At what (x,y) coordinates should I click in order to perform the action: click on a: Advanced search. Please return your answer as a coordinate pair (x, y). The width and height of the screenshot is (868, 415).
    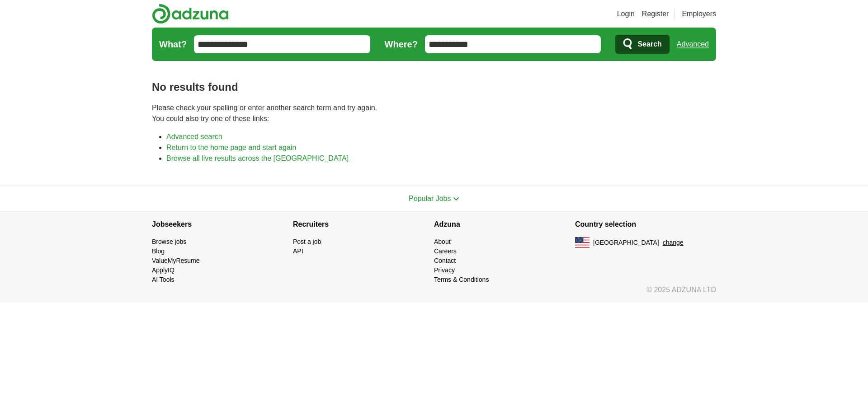
    Looking at the image, I should click on (195, 137).